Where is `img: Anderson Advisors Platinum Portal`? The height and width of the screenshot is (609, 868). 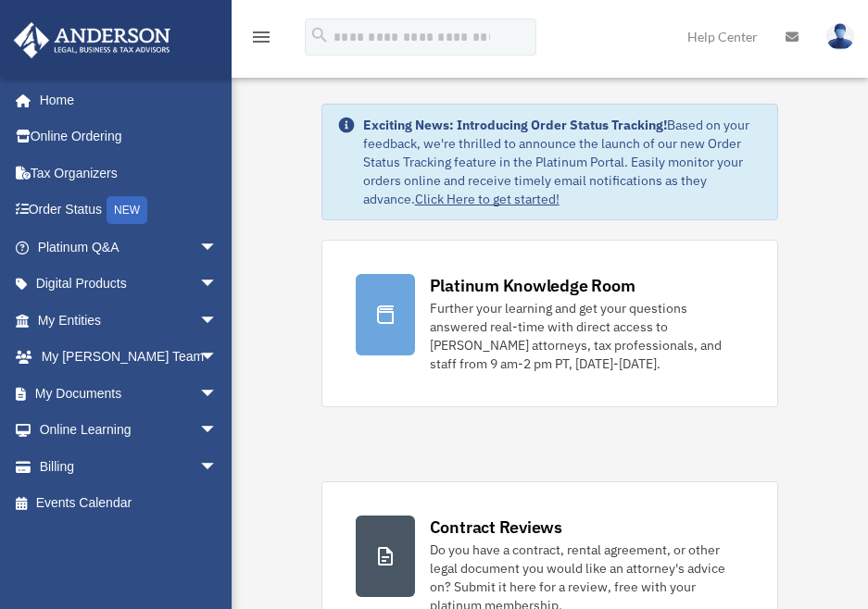
img: Anderson Advisors Platinum Portal is located at coordinates (92, 40).